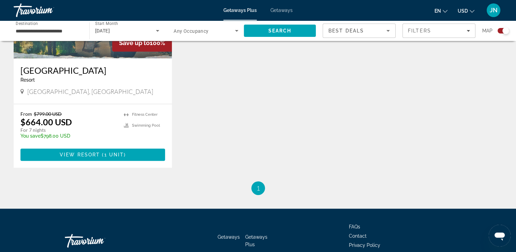 The height and width of the screenshot is (252, 516). I want to click on a: FAQs, so click(354, 226).